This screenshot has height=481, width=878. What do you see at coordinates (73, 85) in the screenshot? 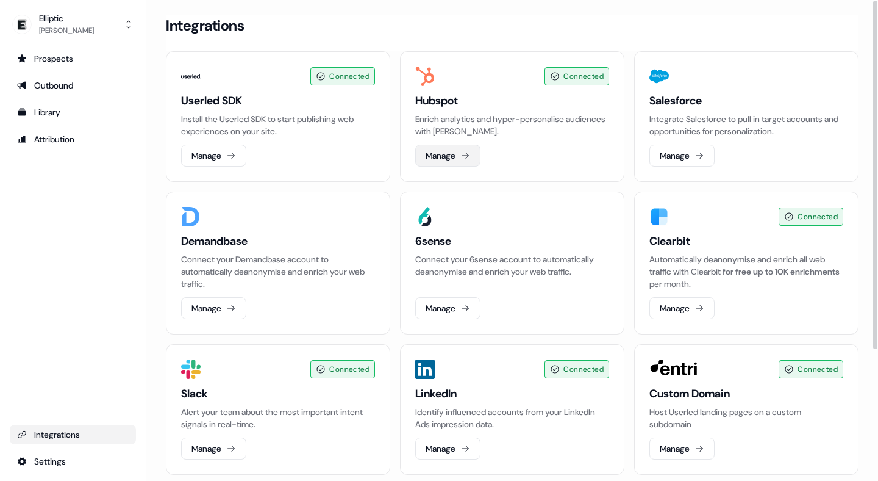
I see `a: Go to outbound experience` at bounding box center [73, 85].